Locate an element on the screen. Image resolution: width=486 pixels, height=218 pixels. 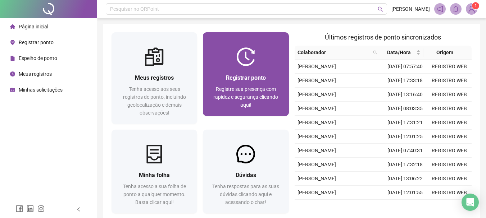
div: Open Intercom Messenger is located at coordinates (470, 202).